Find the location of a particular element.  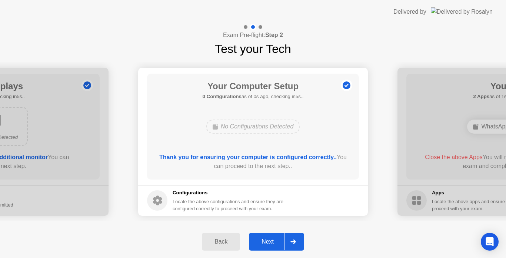

button: Next is located at coordinates (276, 242).